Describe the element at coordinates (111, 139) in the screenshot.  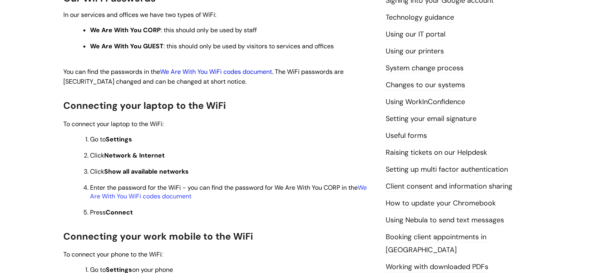
I see `span: Go to` at that location.